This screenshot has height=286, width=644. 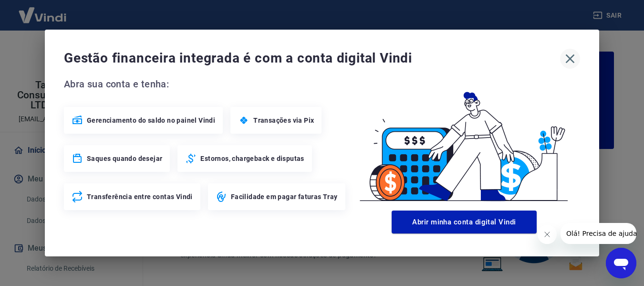 I want to click on span: Gestão financeira integrada é com a conta digital Vindi, so click(x=312, y=58).